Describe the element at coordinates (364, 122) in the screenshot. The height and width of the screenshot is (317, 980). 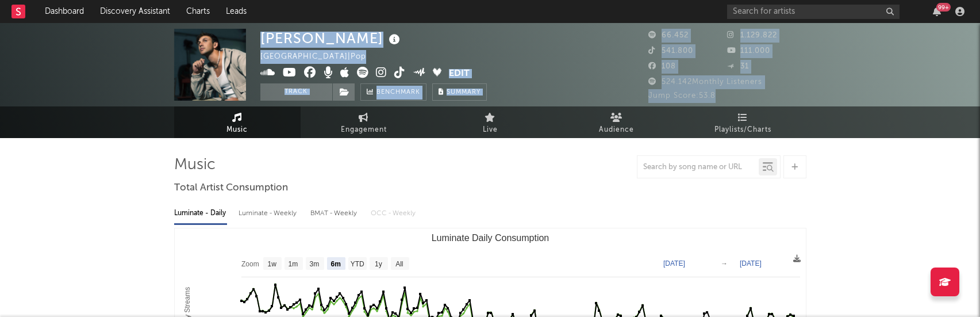
I see `a: Engagement` at that location.